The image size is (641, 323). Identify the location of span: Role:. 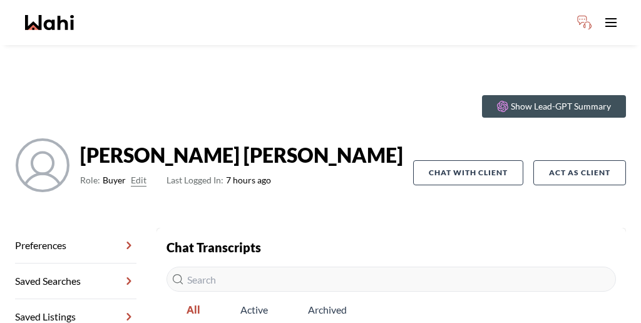
(90, 180).